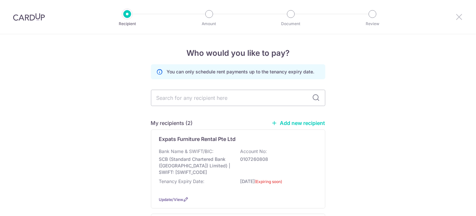  Describe the element at coordinates (238, 53) in the screenshot. I see `h4: Who would you like to pay?` at that location.